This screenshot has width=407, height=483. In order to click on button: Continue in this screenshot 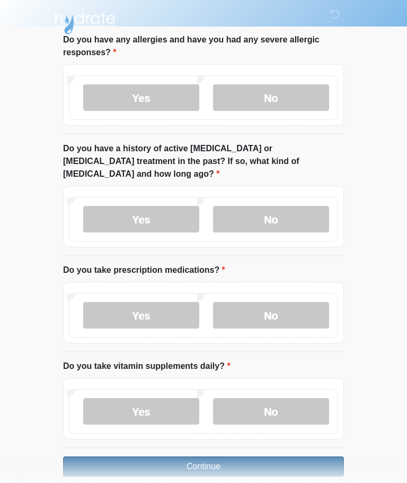, I will do `click(204, 466)`.